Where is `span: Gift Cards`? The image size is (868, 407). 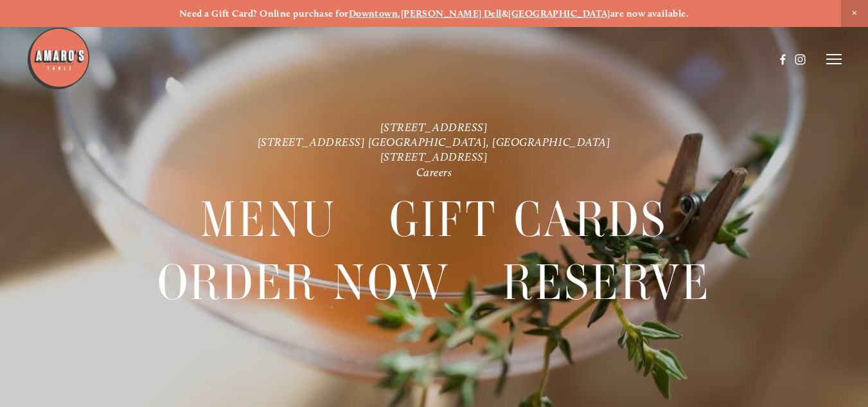
span: Gift Cards is located at coordinates (528, 220).